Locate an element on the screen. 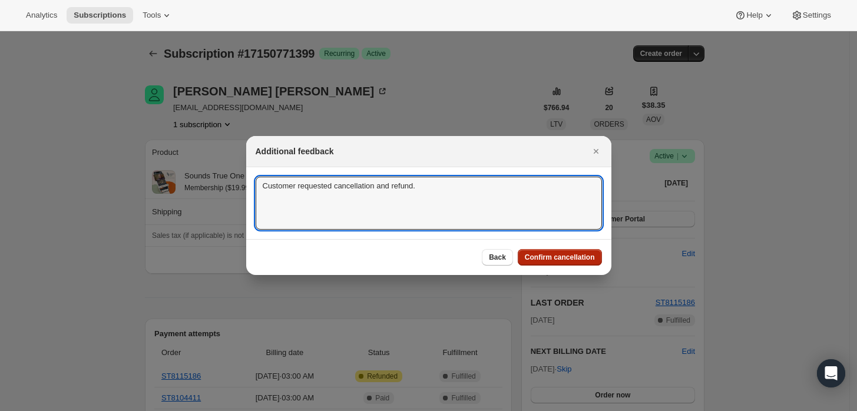  span: Settings is located at coordinates (817, 15).